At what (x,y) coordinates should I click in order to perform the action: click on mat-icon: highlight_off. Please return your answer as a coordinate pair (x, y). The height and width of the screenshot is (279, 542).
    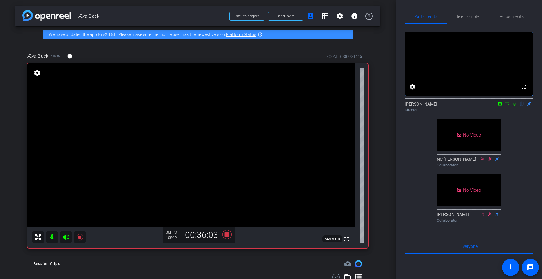
    Looking at the image, I should click on (260, 34).